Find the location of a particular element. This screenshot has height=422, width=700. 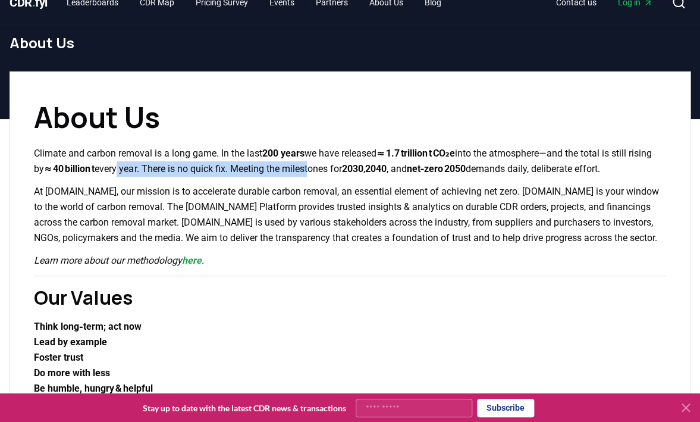

strong: 200 years is located at coordinates (283, 153).